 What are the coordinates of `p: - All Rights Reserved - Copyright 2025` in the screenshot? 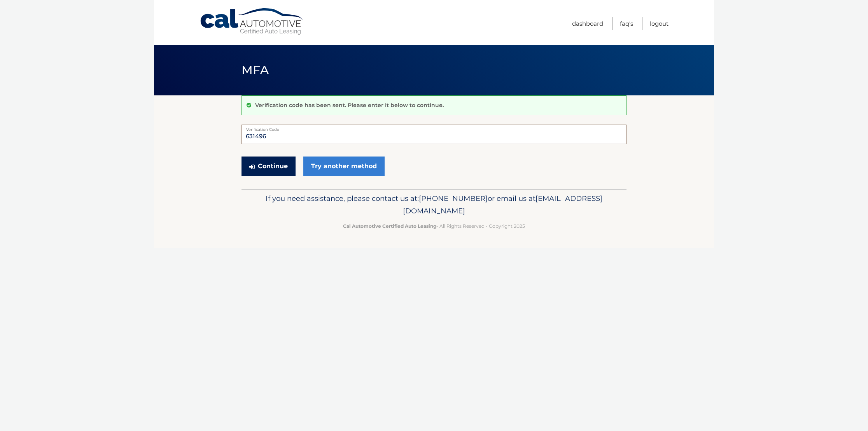 It's located at (434, 226).